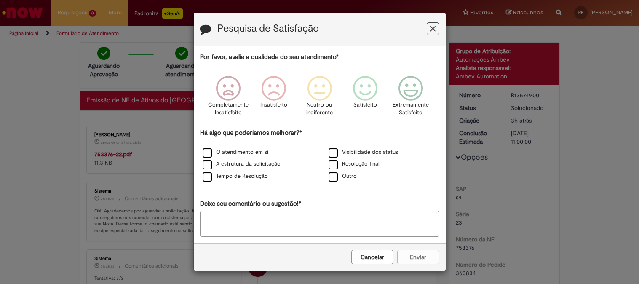 This screenshot has height=284, width=639. I want to click on label: Por favor, avalie a qualidade do seu atendimento*, so click(269, 57).